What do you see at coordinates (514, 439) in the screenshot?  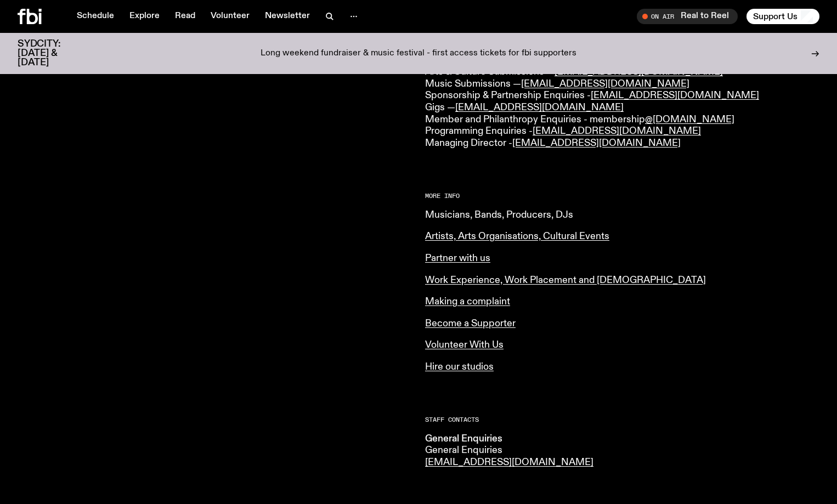 I see `h3: General Enquiries` at bounding box center [514, 439].